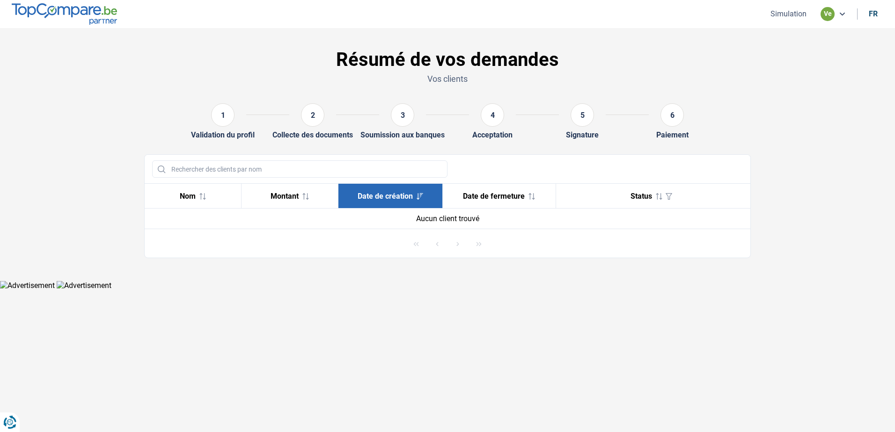 Image resolution: width=895 pixels, height=432 pixels. Describe the element at coordinates (385, 196) in the screenshot. I see `span: Date de création` at that location.